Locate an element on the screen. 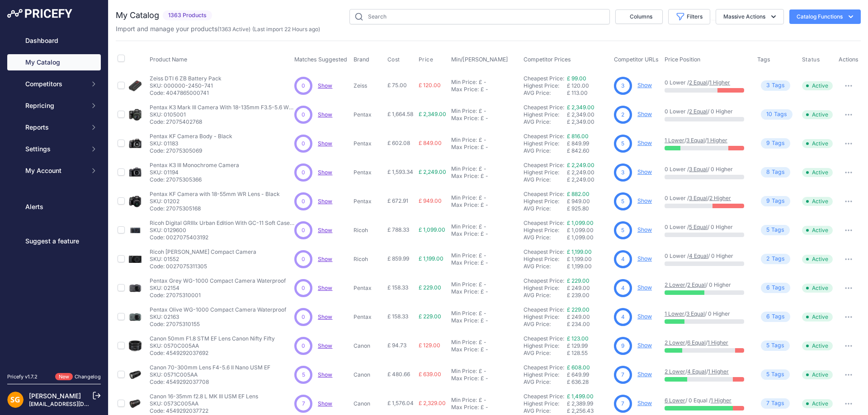 This screenshot has height=415, width=868. p: Code: 0027075311305 is located at coordinates (203, 266).